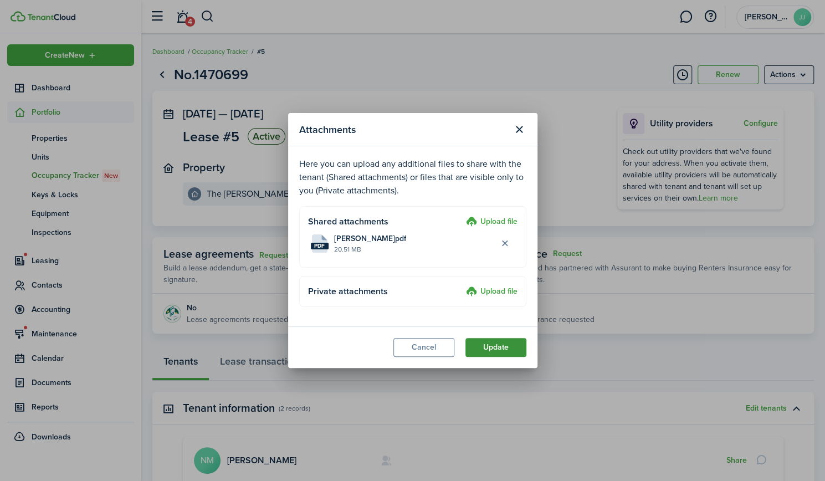 Image resolution: width=825 pixels, height=481 pixels. I want to click on file-icon: File, so click(320, 243).